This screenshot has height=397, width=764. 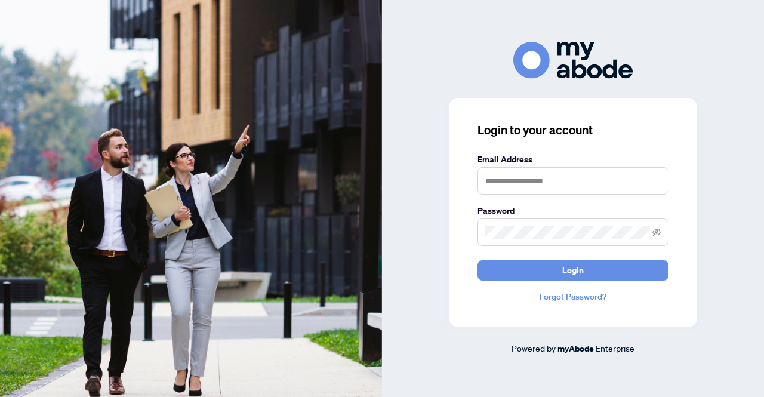 I want to click on button: Login, so click(x=573, y=270).